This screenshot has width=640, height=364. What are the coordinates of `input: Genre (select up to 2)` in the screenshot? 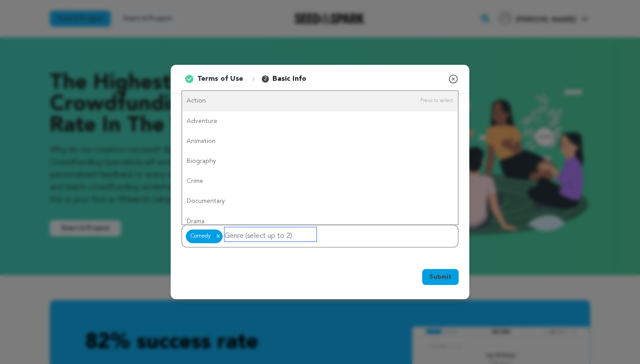 It's located at (270, 235).